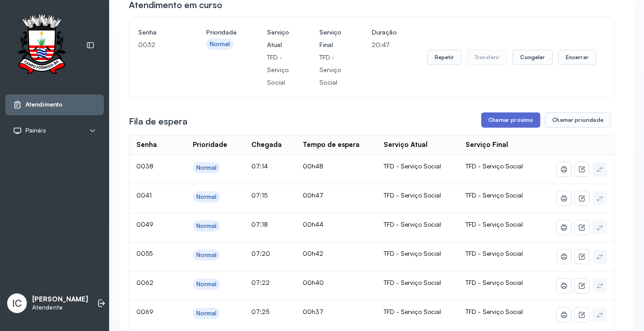  I want to click on button: Chamar prioridade, so click(578, 120).